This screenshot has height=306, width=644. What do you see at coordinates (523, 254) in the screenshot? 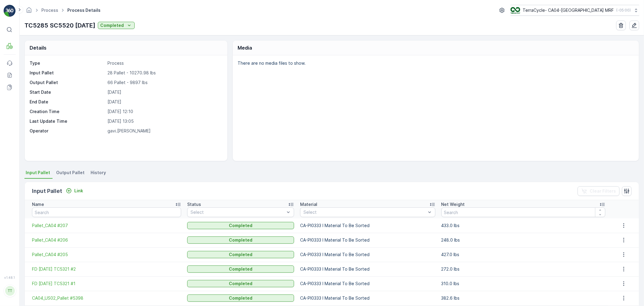
I see `td: 427.0 lbs` at bounding box center [523, 254].